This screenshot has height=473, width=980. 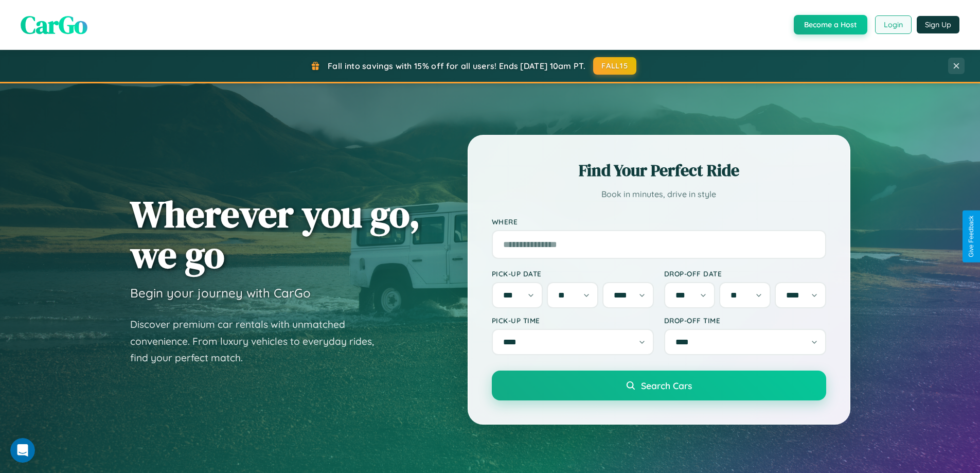 What do you see at coordinates (666, 385) in the screenshot?
I see `span: Search Cars` at bounding box center [666, 385].